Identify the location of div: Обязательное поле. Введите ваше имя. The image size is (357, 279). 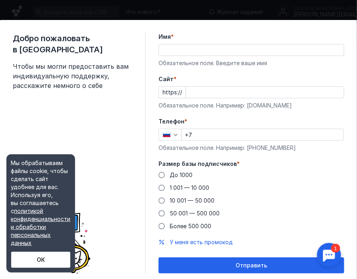
(251, 63).